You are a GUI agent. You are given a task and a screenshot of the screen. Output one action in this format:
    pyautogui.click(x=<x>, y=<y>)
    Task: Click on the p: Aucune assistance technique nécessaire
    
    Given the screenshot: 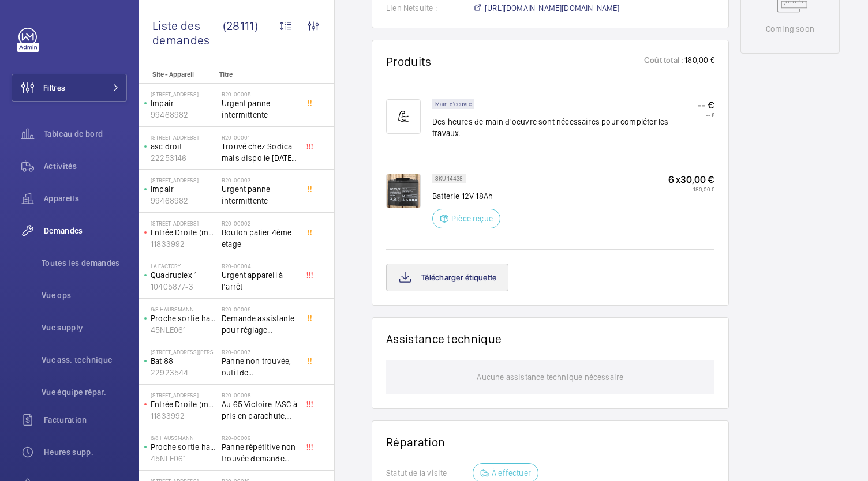 What is the action you would take?
    pyautogui.click(x=550, y=377)
    